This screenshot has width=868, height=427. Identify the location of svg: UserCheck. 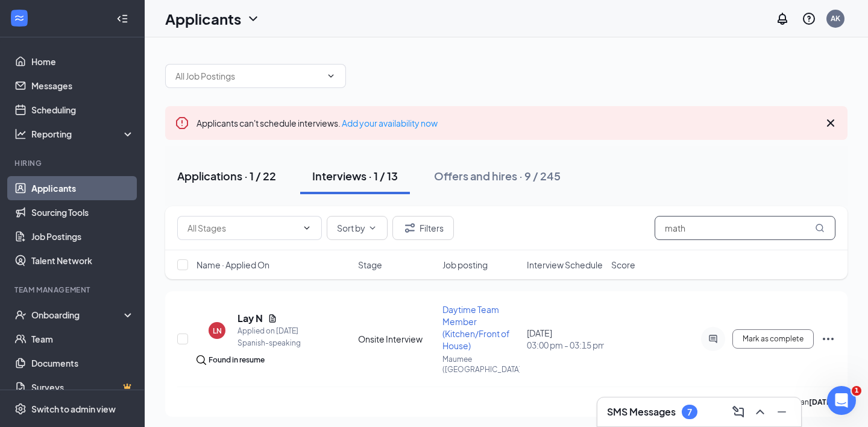
(20, 315).